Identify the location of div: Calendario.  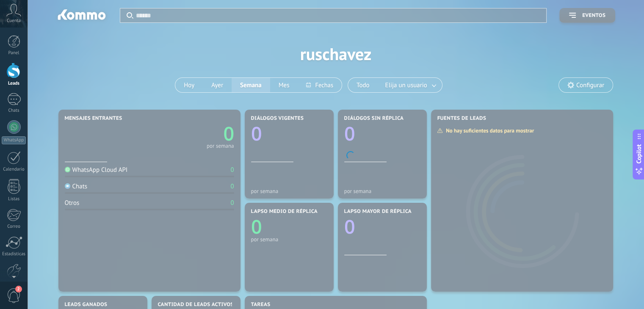
(14, 169).